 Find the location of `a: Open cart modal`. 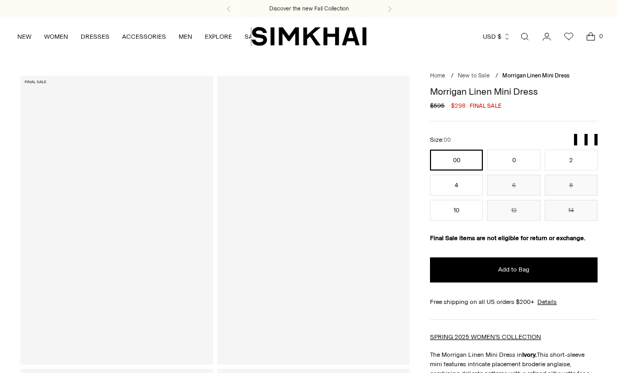

a: Open cart modal is located at coordinates (591, 37).